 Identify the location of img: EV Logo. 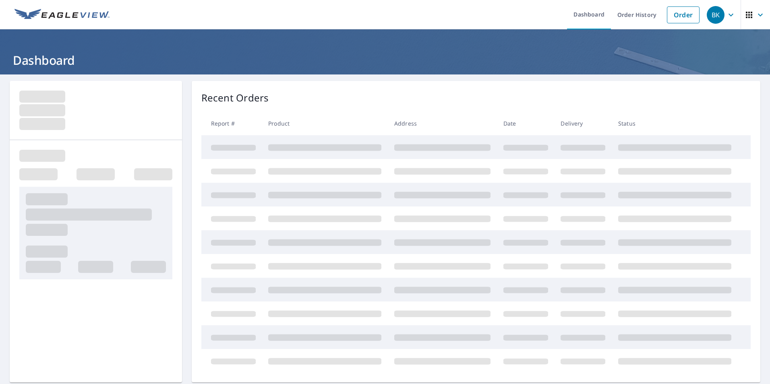
(62, 15).